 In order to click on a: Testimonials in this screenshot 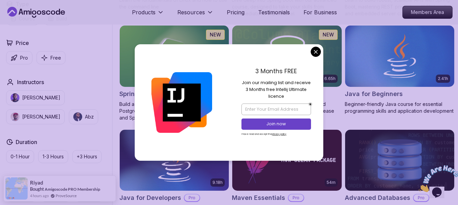, I will do `click(274, 12)`.